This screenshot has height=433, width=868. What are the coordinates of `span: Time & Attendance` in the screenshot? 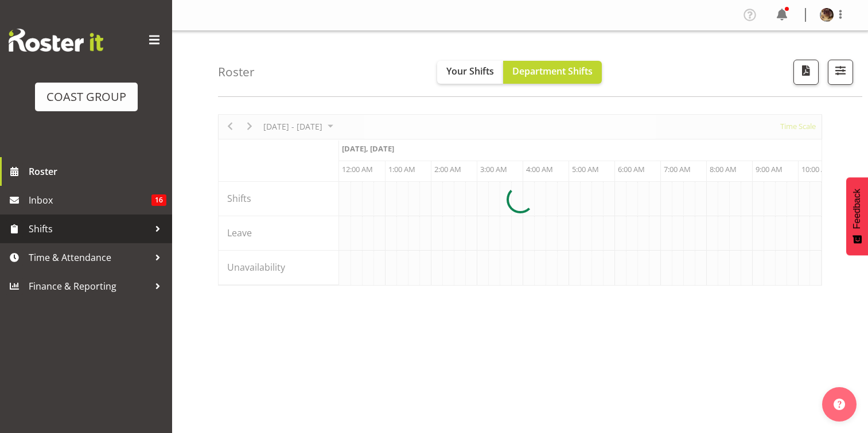 It's located at (89, 258).